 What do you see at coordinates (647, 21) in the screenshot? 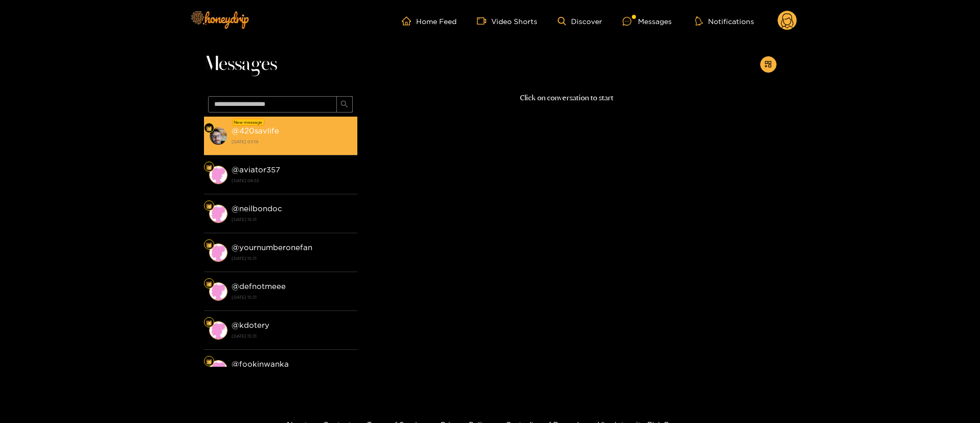
I see `div: Messages` at bounding box center [647, 21].